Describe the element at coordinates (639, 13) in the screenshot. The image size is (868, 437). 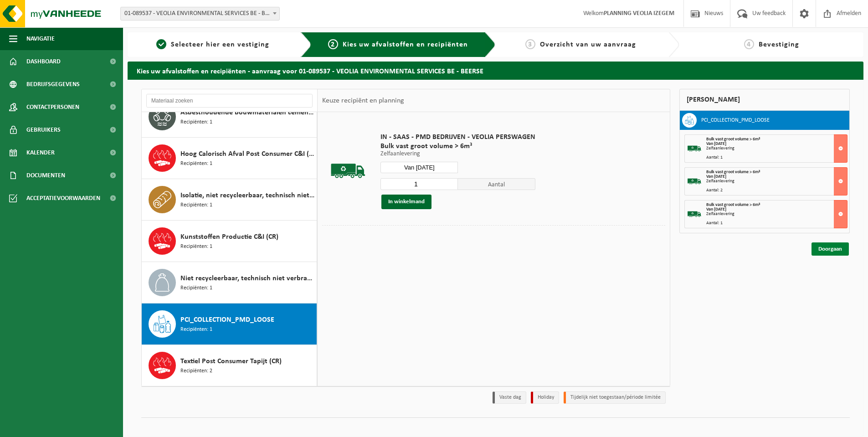
I see `strong: PLANNING VEOLIA IZEGEM` at that location.